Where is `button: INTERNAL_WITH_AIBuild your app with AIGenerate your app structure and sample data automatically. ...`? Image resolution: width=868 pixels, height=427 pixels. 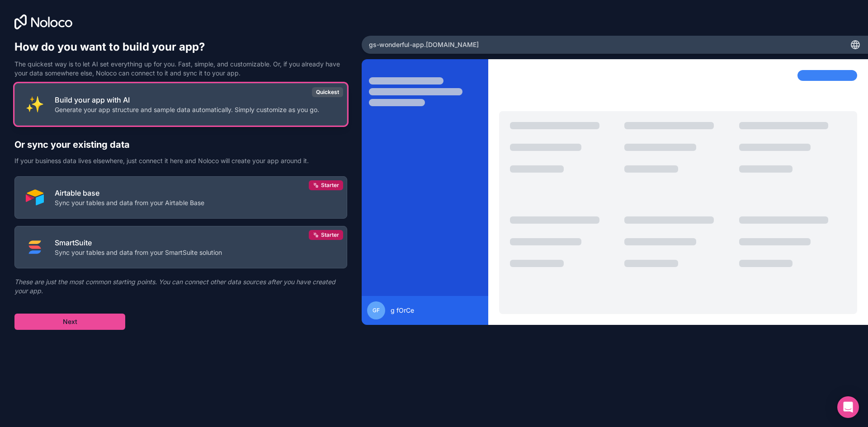
button: INTERNAL_WITH_AIBuild your app with AIGenerate your app structure and sample data automatically. ... is located at coordinates (181, 105).